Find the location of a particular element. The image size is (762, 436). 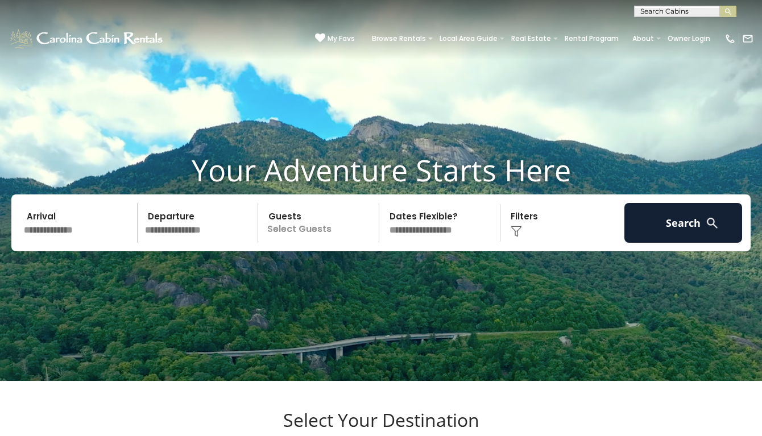

a: Real Estate is located at coordinates (531, 39).